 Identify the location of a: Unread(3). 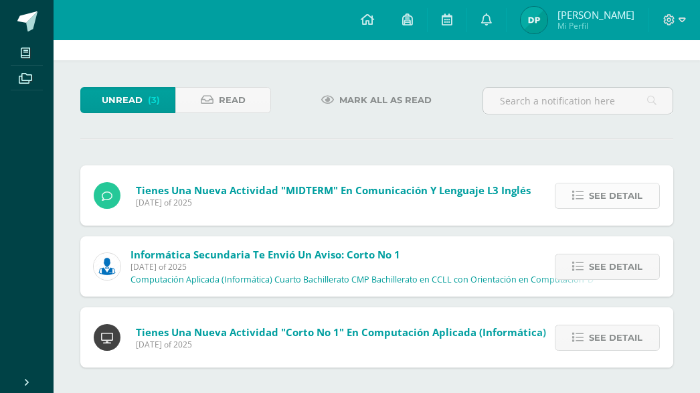
(128, 100).